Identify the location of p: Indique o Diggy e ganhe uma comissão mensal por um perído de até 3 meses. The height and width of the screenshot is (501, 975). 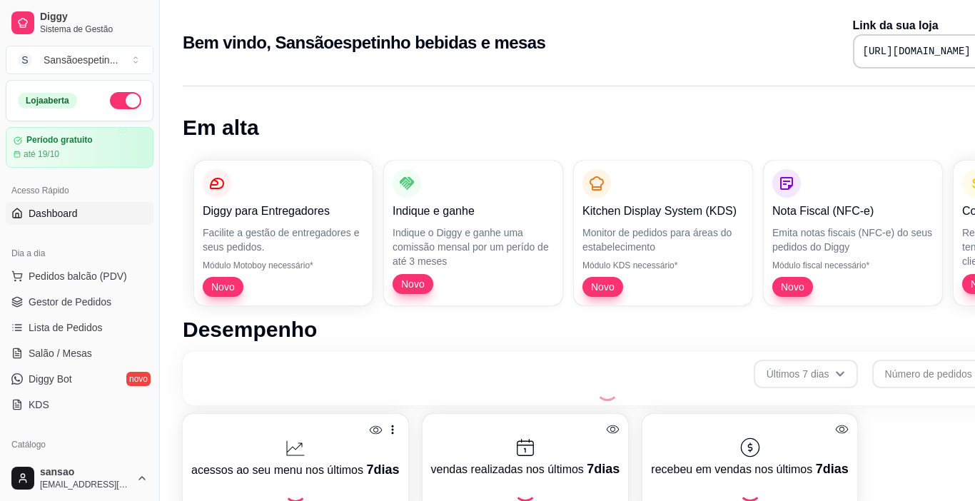
(473, 247).